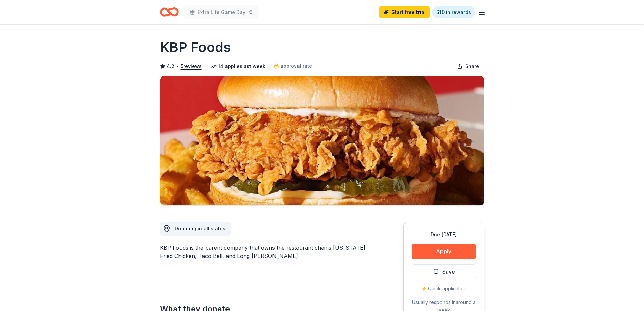 The width and height of the screenshot is (644, 311). Describe the element at coordinates (444, 272) in the screenshot. I see `button: Save` at that location.